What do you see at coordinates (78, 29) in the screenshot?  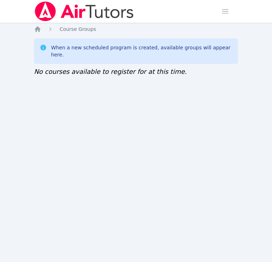 I see `span: Course Groups` at bounding box center [78, 29].